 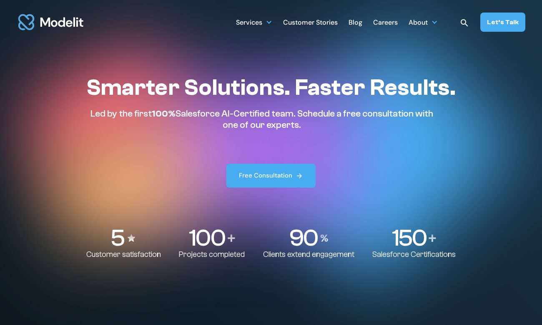 What do you see at coordinates (117, 237) in the screenshot?
I see `p: 5` at bounding box center [117, 237].